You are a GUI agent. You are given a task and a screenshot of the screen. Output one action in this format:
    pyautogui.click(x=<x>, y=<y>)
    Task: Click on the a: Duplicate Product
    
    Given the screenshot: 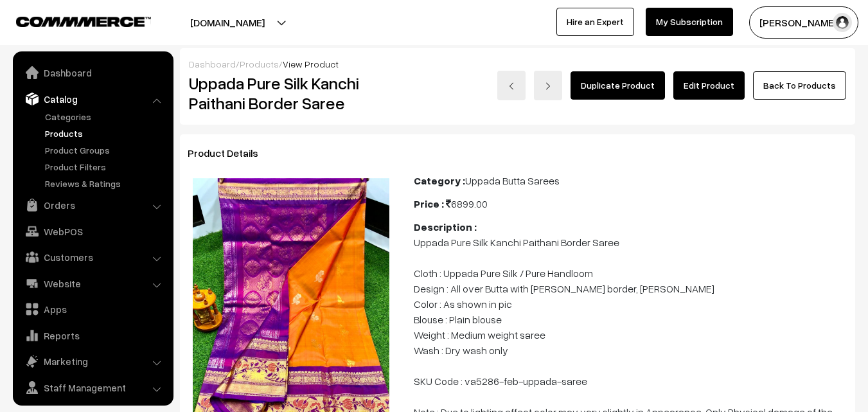 What is the action you would take?
    pyautogui.click(x=617, y=86)
    